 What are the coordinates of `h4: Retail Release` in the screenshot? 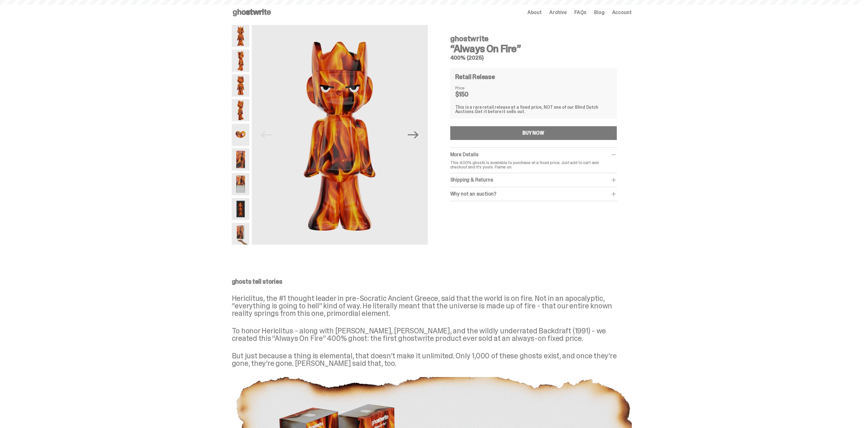 It's located at (475, 77).